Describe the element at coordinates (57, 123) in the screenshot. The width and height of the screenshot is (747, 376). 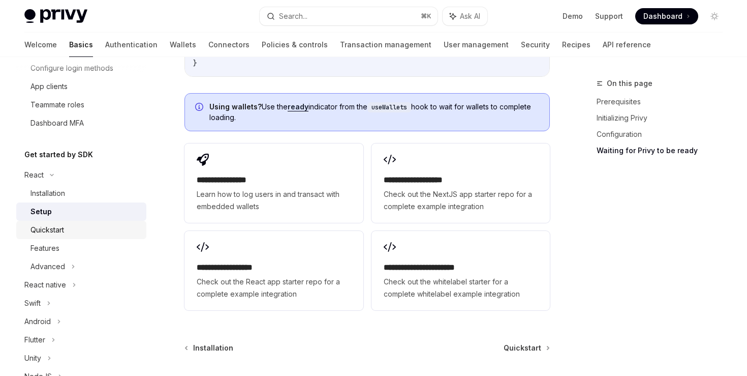
I see `div: Dashboard MFA` at that location.